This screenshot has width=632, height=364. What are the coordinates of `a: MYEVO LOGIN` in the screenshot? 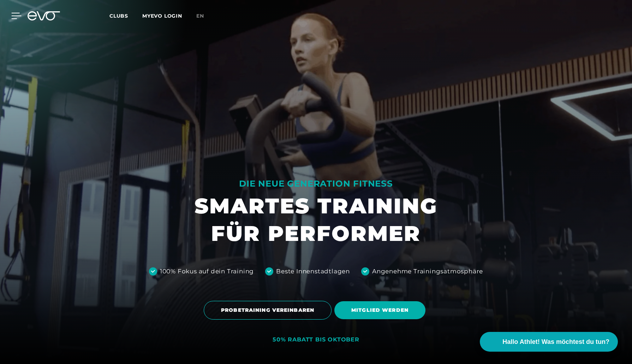 It's located at (162, 16).